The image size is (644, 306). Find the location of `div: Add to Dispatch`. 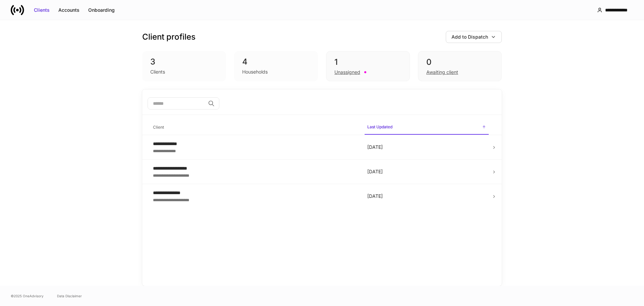

div: Add to Dispatch is located at coordinates (470, 37).